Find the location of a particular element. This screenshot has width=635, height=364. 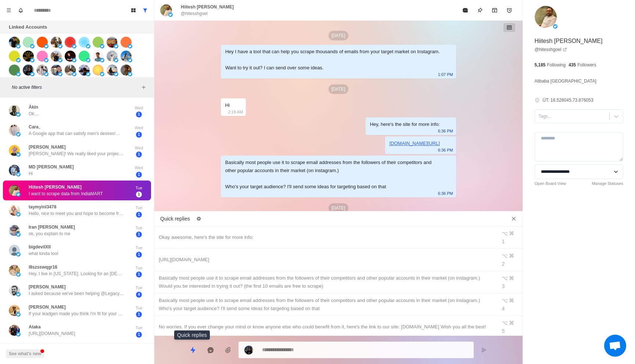

span: 4 is located at coordinates (139, 295).